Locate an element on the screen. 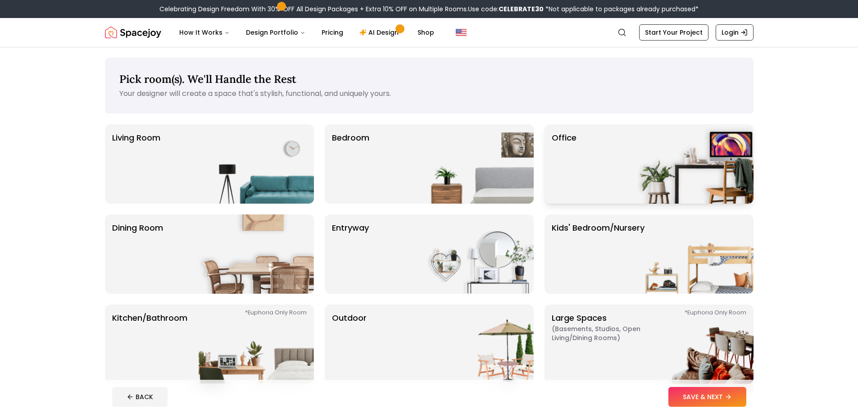 This screenshot has width=858, height=414. p: Bedroom is located at coordinates (350, 164).